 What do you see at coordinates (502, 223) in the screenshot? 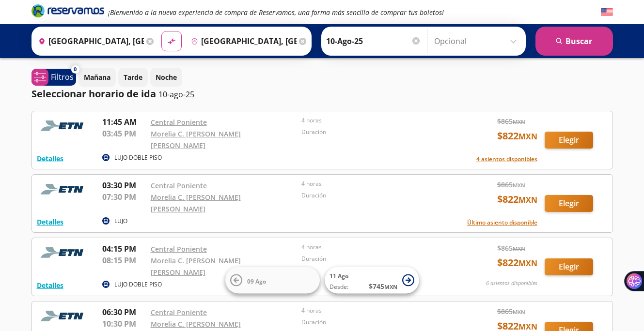
I see `button: Último asiento disponible` at bounding box center [502, 223].